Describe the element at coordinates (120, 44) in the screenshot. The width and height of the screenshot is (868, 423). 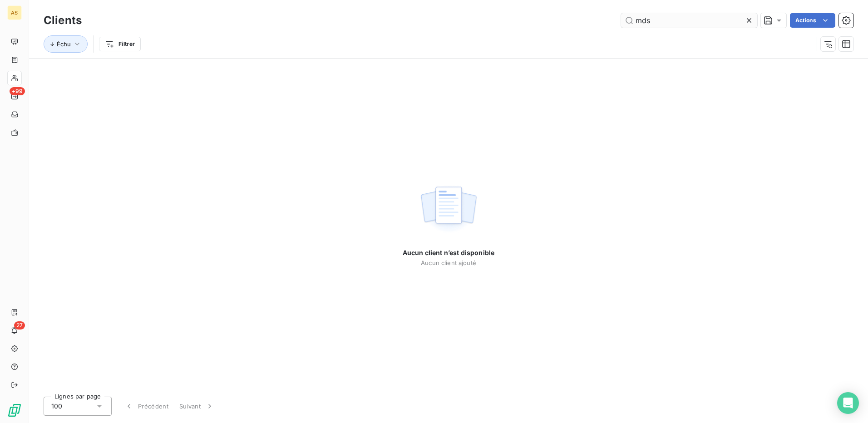
I see `button: Filtrer` at that location.